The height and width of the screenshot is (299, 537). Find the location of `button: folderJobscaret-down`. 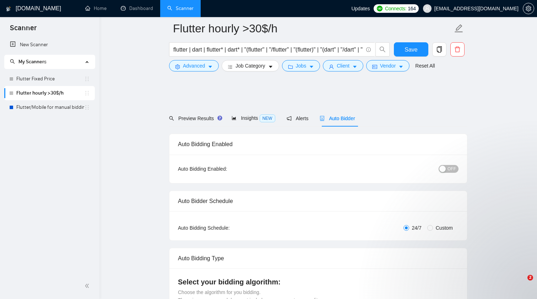

button: folderJobscaret-down is located at coordinates (301, 66).